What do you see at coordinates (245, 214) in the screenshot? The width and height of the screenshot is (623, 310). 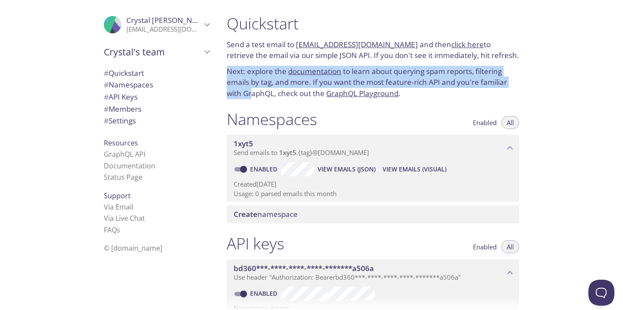 I see `span: Create` at bounding box center [245, 214].